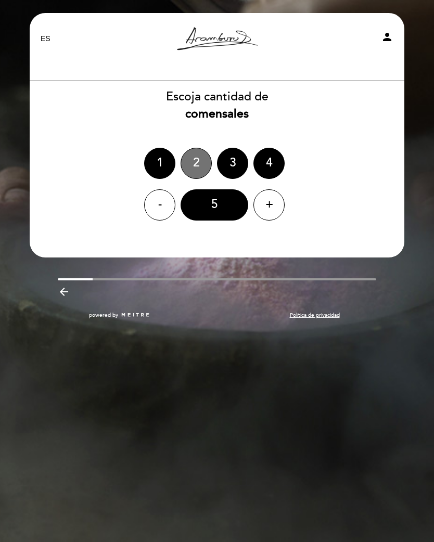  I want to click on div: 1, so click(160, 163).